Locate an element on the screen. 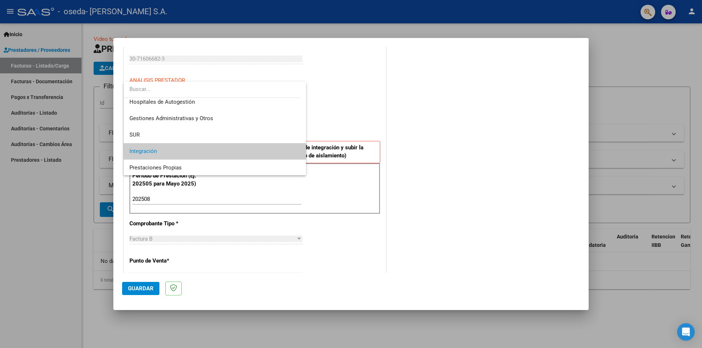 The width and height of the screenshot is (702, 348). input: dropdown search is located at coordinates (212, 89).